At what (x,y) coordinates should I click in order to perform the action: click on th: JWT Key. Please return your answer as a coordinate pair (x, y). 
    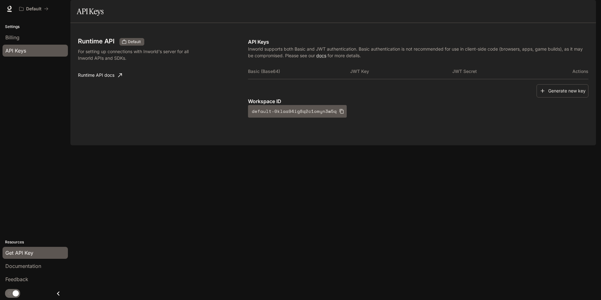
    Looking at the image, I should click on (401, 71).